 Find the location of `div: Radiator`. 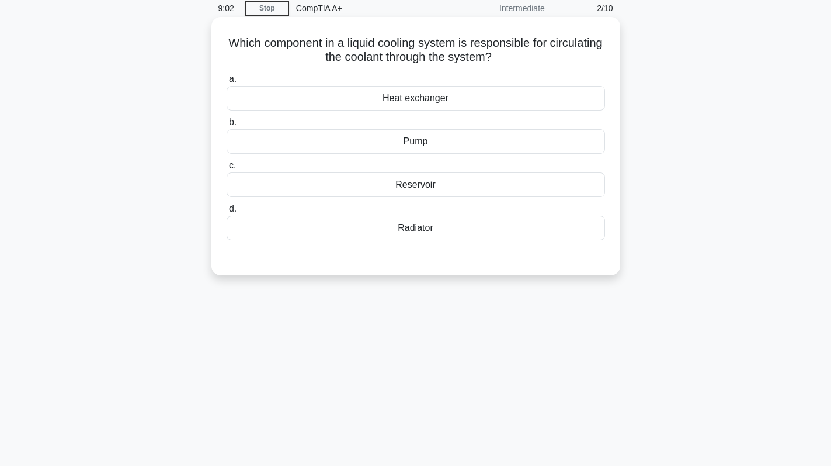

div: Radiator is located at coordinates (416, 228).